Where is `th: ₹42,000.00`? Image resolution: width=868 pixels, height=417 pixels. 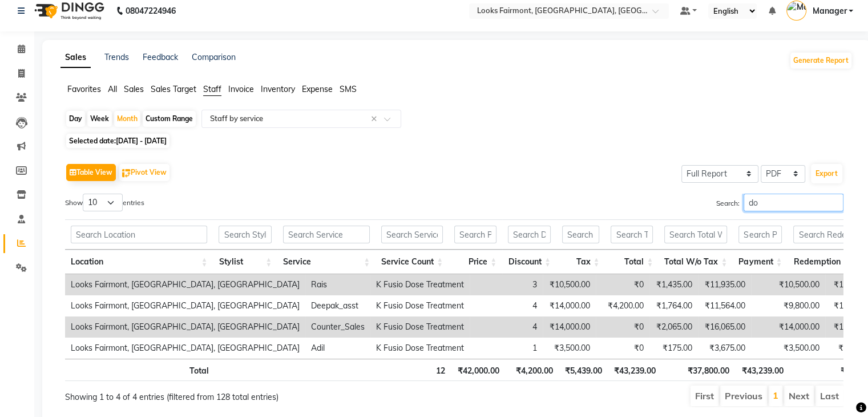 th: ₹42,000.00 is located at coordinates (478, 369).